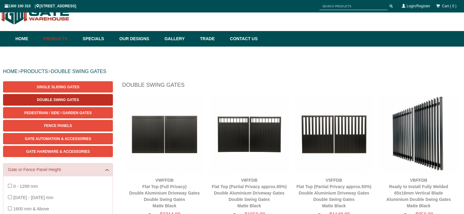 The height and width of the screenshot is (214, 464). What do you see at coordinates (418, 134) in the screenshot?
I see `img: VBFFDB - Ready to Install Fully Welded 65x16mm Vertical Blade - Aluminium Double Swing Gates - Ma...` at bounding box center [418, 134].